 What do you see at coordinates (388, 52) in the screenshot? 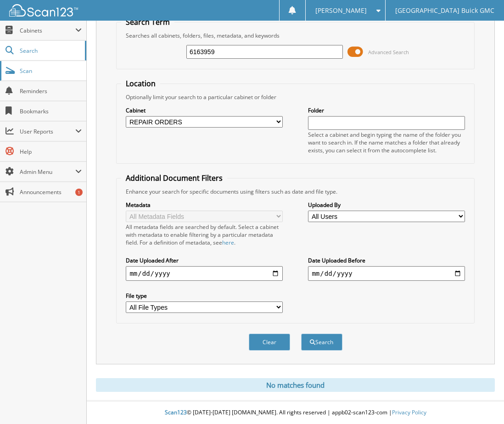
I see `span: Advanced Search` at bounding box center [388, 52].